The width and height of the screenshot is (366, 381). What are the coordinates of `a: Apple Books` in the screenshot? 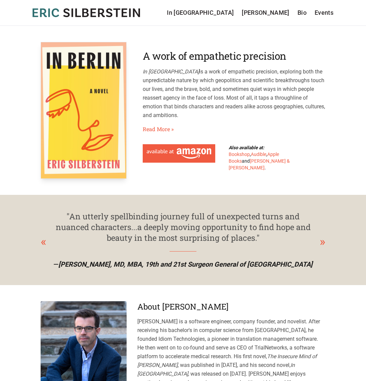 It's located at (254, 158).